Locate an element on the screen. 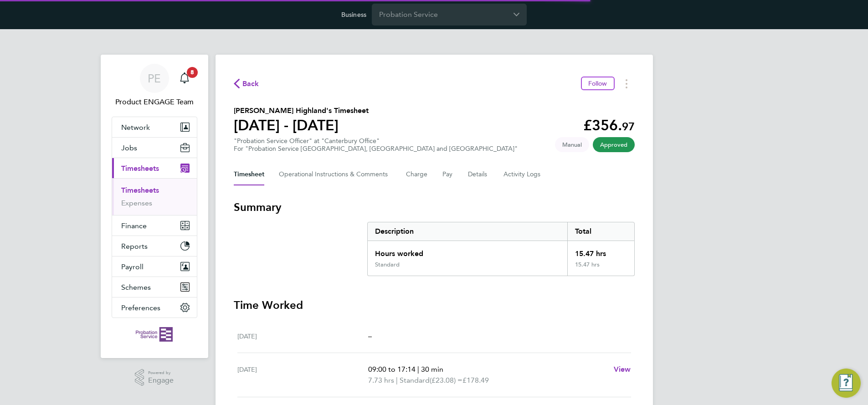 The width and height of the screenshot is (868, 405). button: Back is located at coordinates (247, 83).